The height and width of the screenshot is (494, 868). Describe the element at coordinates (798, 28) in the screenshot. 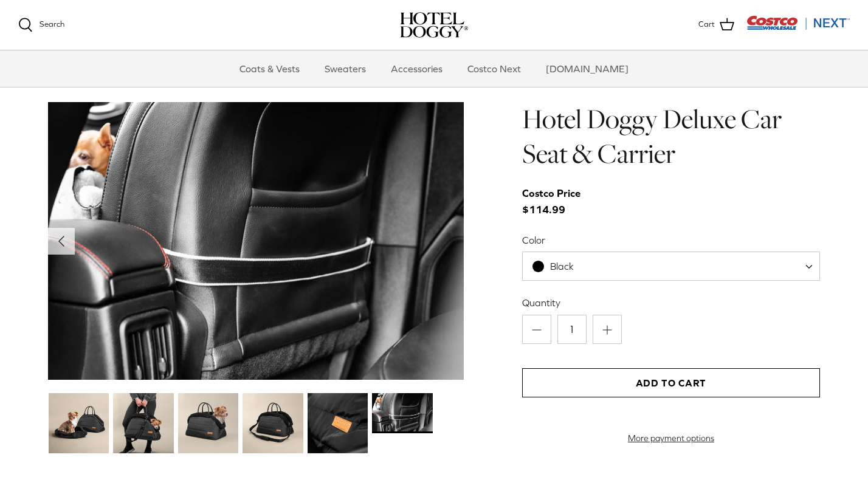

I see `a: Visit Costco Next` at that location.